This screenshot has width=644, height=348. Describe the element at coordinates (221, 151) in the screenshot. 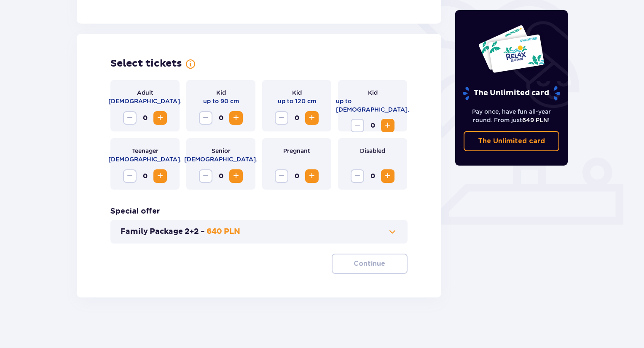

I see `p: Senior` at that location.